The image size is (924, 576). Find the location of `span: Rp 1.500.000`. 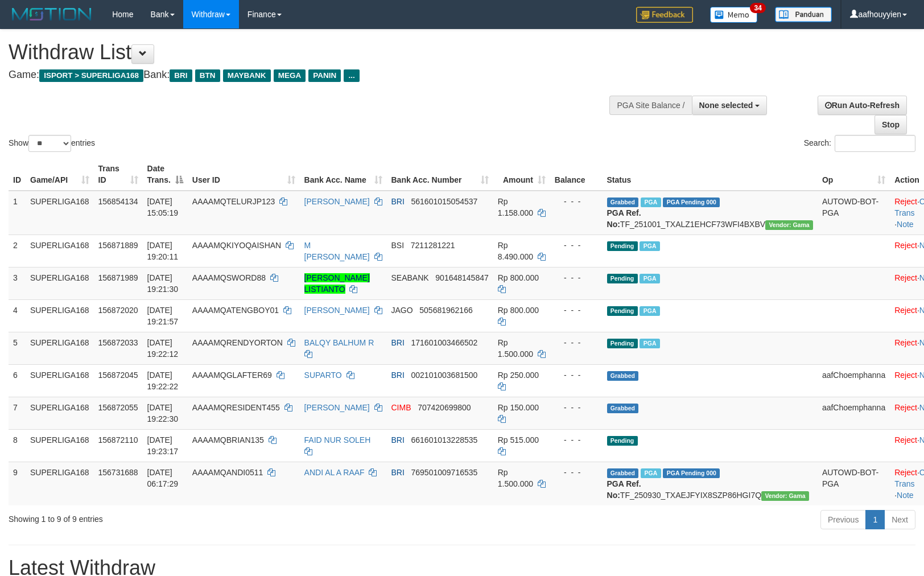

span: Rp 1.500.000 is located at coordinates (515, 349).